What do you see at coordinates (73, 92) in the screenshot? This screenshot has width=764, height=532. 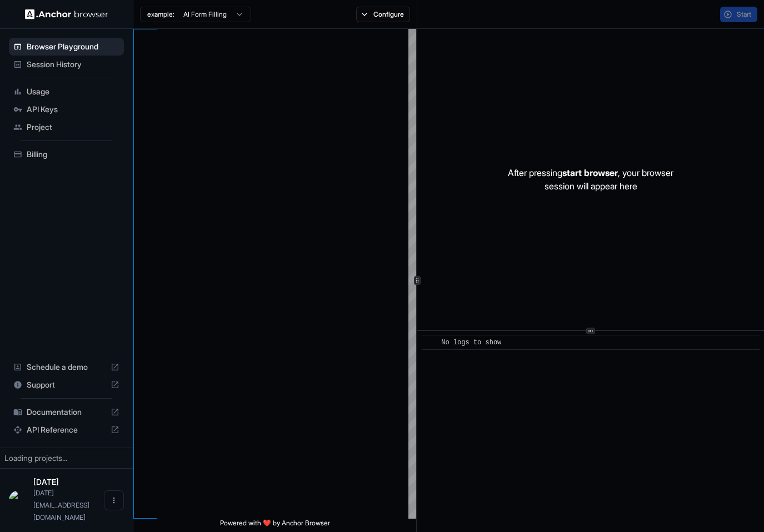 I see `span: Usage` at bounding box center [73, 92].